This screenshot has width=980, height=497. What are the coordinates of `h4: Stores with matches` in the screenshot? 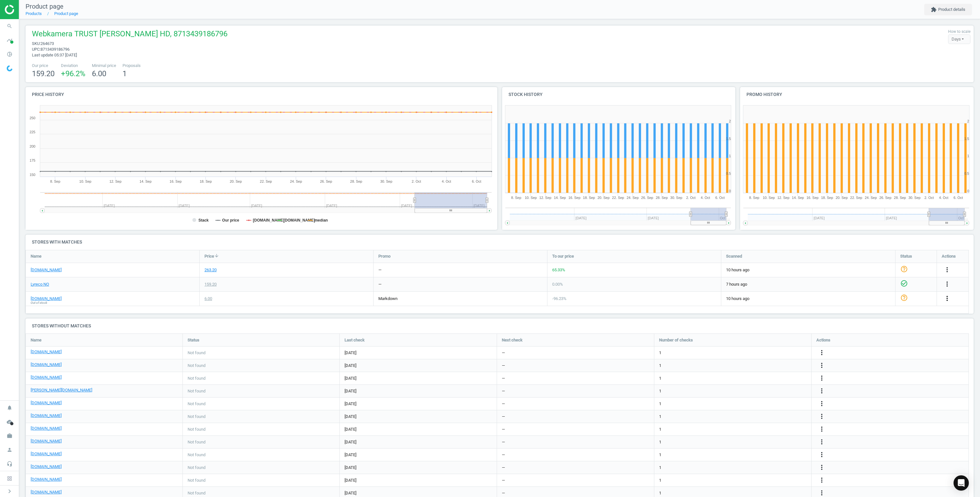 It's located at (500, 242).